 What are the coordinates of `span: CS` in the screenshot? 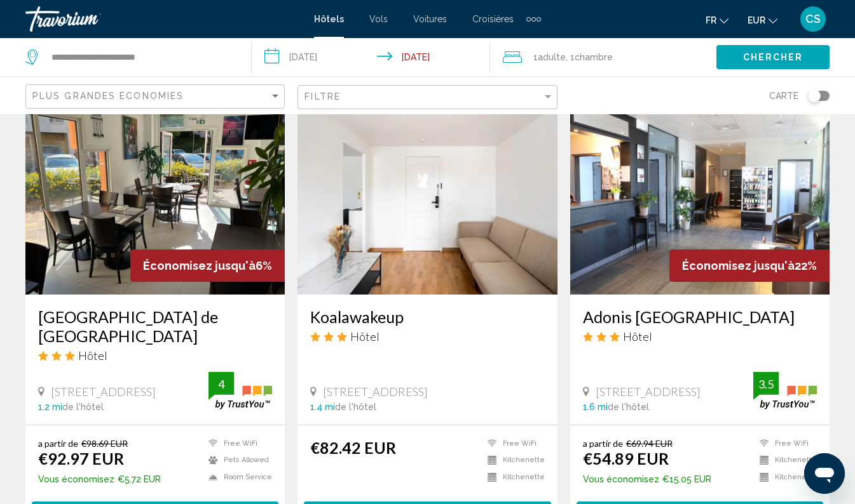 It's located at (813, 19).